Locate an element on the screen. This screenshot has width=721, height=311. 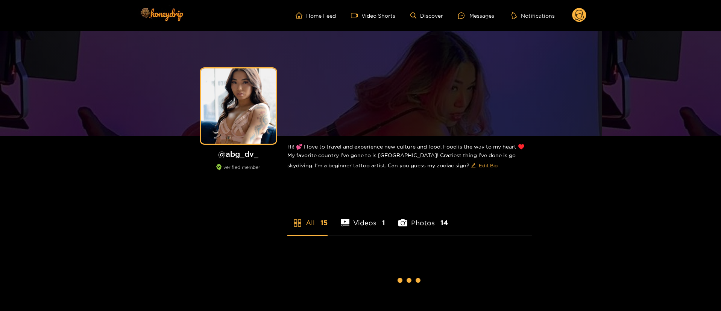
span: Edit Bio is located at coordinates (488, 166).